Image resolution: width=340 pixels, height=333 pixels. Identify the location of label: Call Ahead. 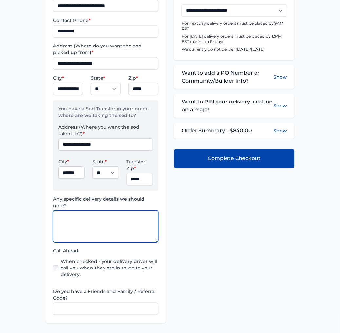
(105, 251).